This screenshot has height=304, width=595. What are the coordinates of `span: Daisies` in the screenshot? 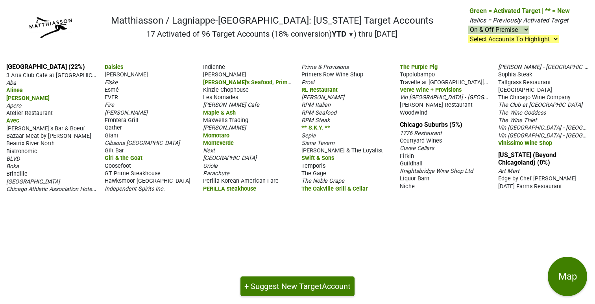 It's located at (114, 67).